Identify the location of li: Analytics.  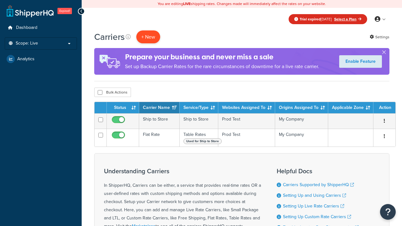
(41, 59).